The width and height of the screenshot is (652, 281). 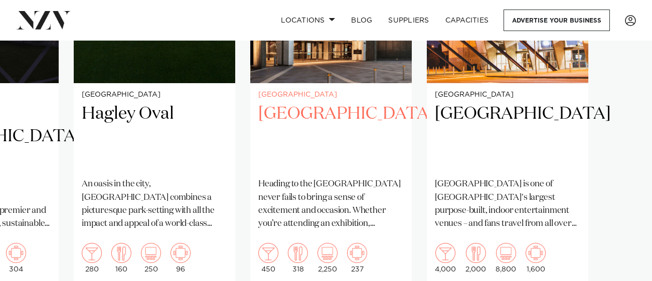 What do you see at coordinates (506, 258) in the screenshot?
I see `div: 8,800` at bounding box center [506, 258].